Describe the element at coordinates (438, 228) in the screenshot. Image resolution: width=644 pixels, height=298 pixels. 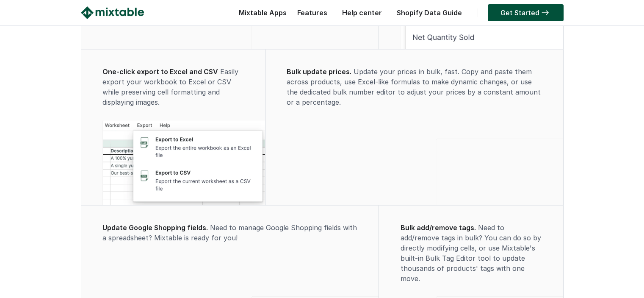
I see `span: Bulk add/remove tags.` at that location.